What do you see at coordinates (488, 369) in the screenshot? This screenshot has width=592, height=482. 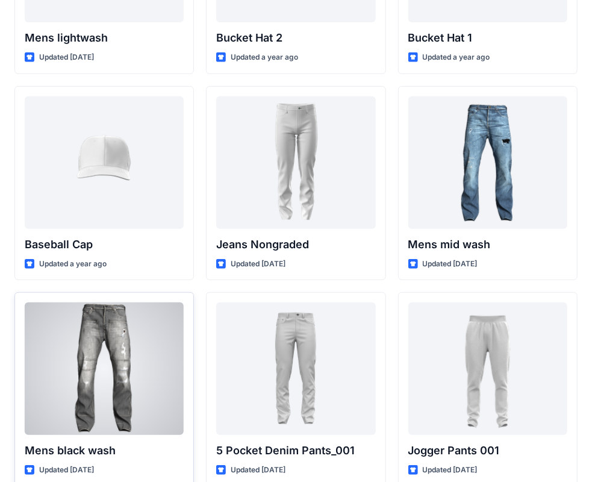 I see `a: Jogger Pants 001` at bounding box center [488, 369].